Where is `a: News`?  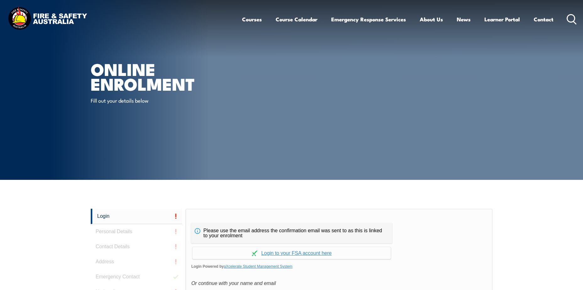 a: News is located at coordinates (464, 19).